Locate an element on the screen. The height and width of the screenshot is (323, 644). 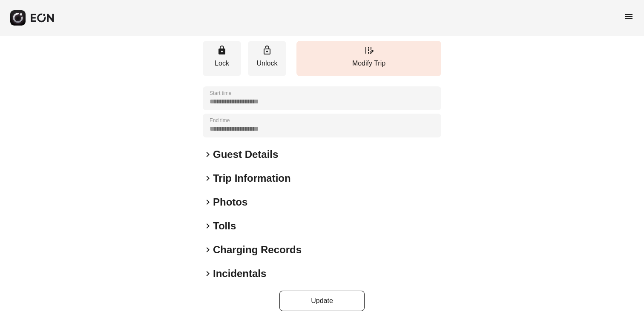
p: Lock is located at coordinates (222, 64).